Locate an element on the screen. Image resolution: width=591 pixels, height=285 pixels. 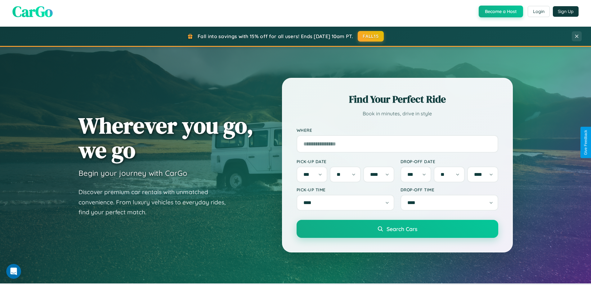
h3: Begin your journey with CarGo is located at coordinates (133, 173).